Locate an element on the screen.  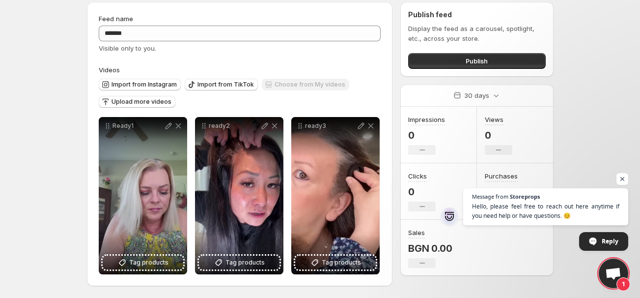
span: Visible only to you. is located at coordinates (127, 48).